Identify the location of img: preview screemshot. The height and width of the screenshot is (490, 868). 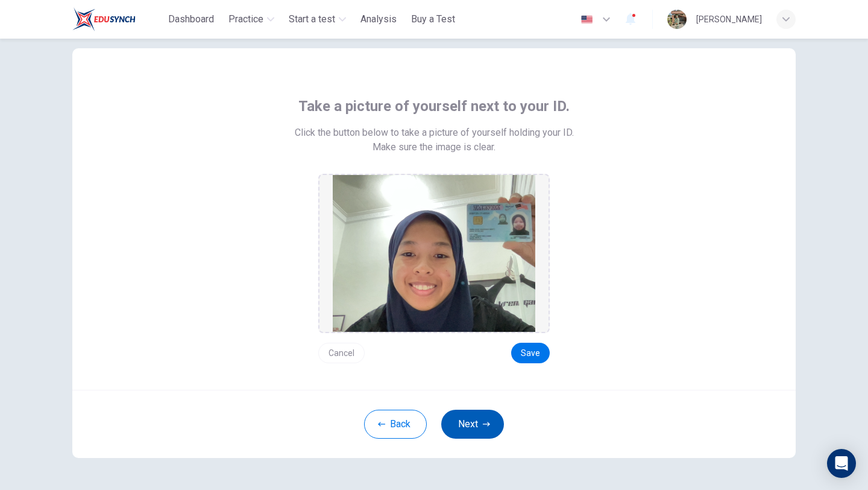
(434, 253).